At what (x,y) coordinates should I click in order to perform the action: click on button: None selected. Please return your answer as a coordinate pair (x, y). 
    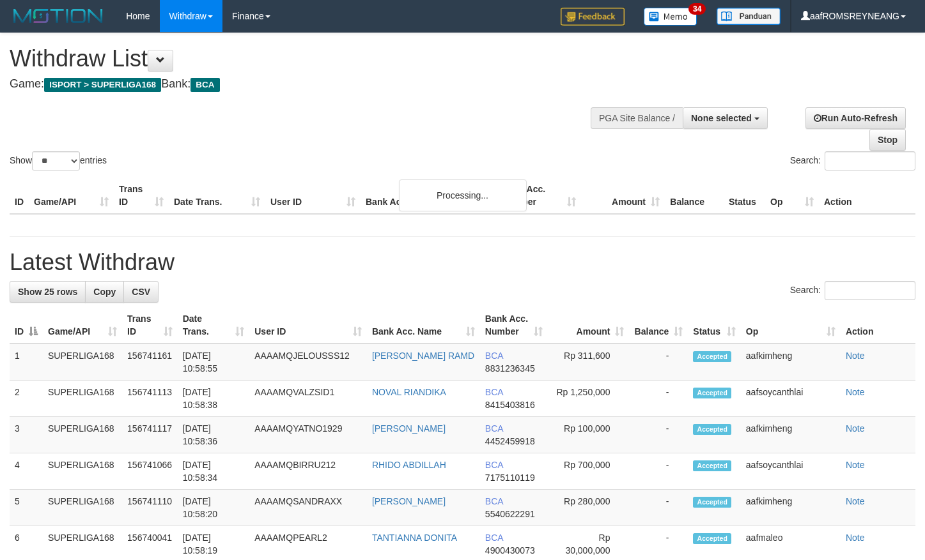
    Looking at the image, I should click on (725, 118).